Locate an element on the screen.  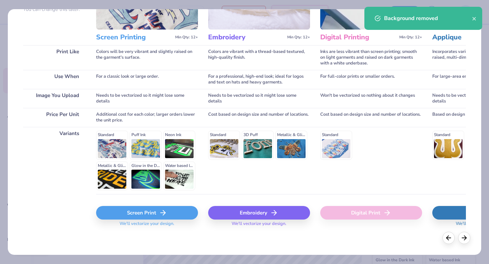
div: Won't be vectorized so nothing about it changes is located at coordinates (371, 98).